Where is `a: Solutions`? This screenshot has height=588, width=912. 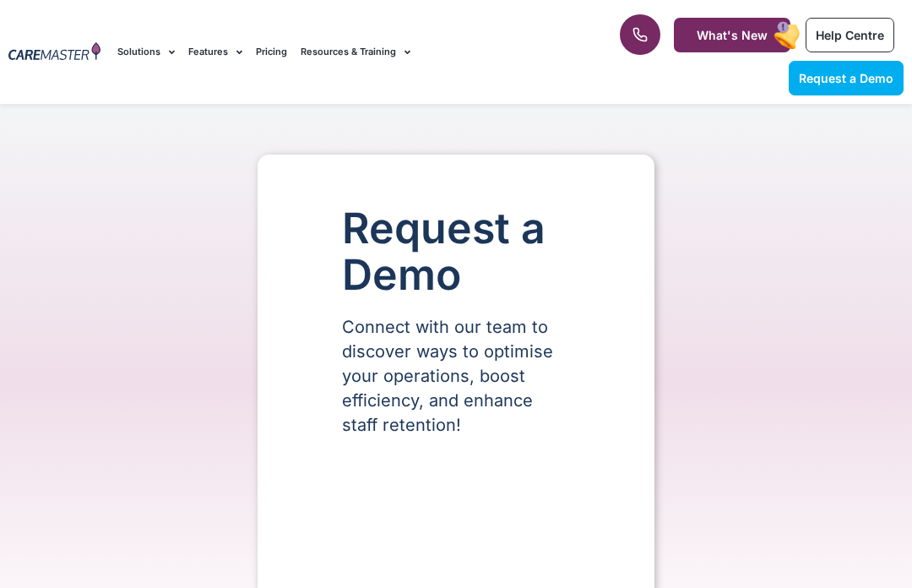
a: Solutions is located at coordinates (146, 52).